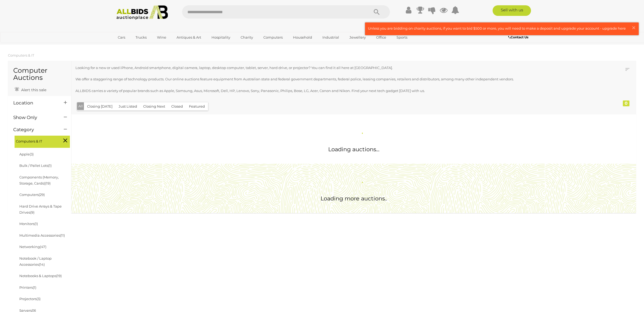  Describe the element at coordinates (41, 276) in the screenshot. I see `a: Notebooks & Laptops(19)` at that location.